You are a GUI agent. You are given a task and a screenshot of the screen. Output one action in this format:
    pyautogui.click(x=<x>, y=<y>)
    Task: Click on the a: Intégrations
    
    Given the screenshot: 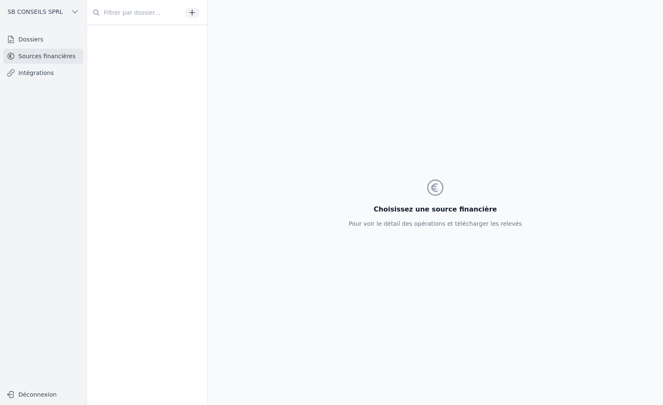 What is the action you would take?
    pyautogui.click(x=43, y=73)
    